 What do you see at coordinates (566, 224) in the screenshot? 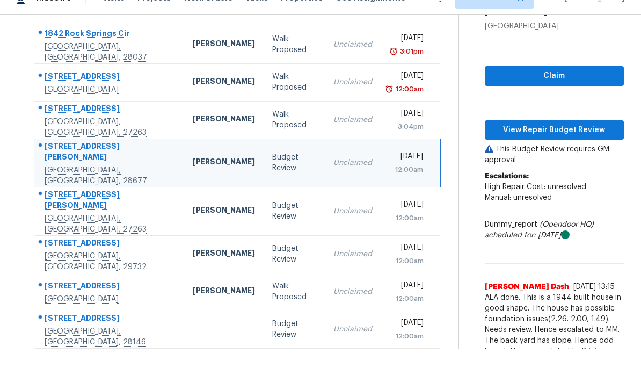
I see `i: (Opendoor HQ)` at bounding box center [566, 224].